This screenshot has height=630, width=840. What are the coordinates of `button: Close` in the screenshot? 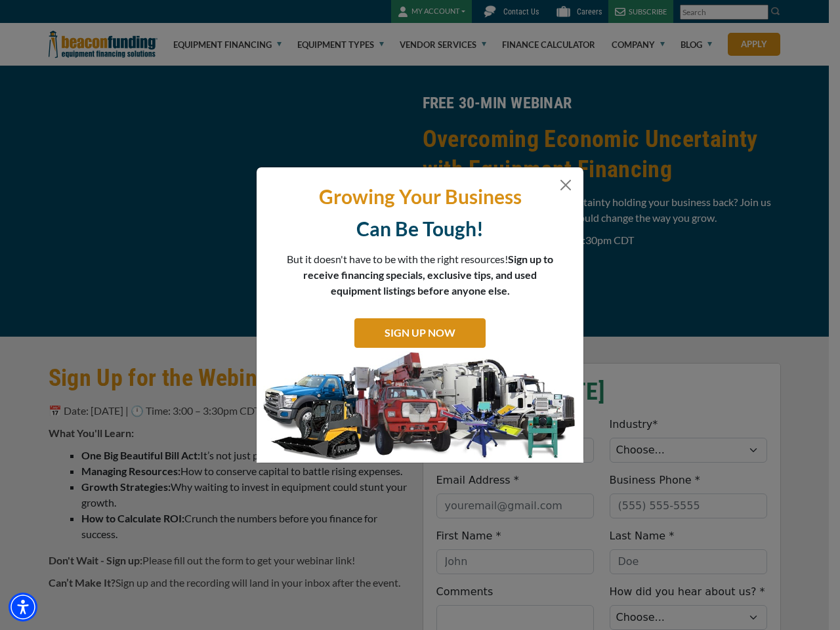 It's located at (565, 185).